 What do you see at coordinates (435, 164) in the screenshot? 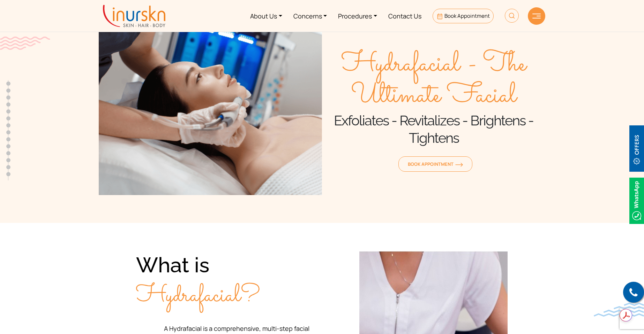
I see `a: Book Appointmentorange-arrow` at bounding box center [435, 164].